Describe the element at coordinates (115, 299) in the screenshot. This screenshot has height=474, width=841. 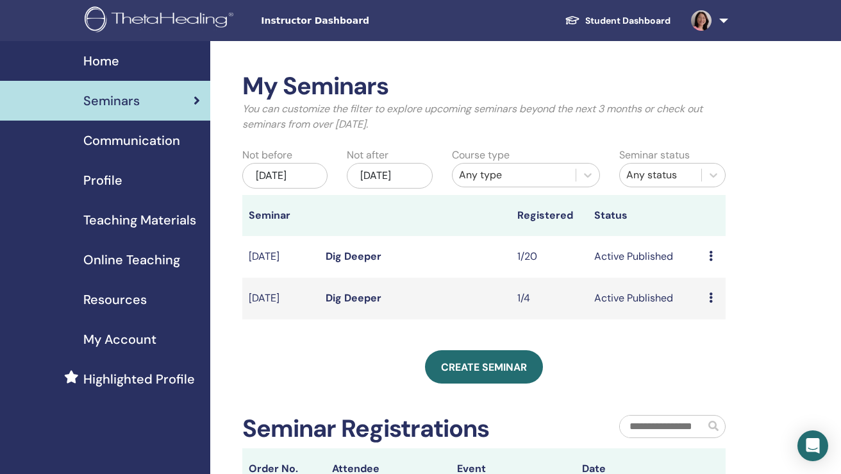
I see `span: Resources` at that location.